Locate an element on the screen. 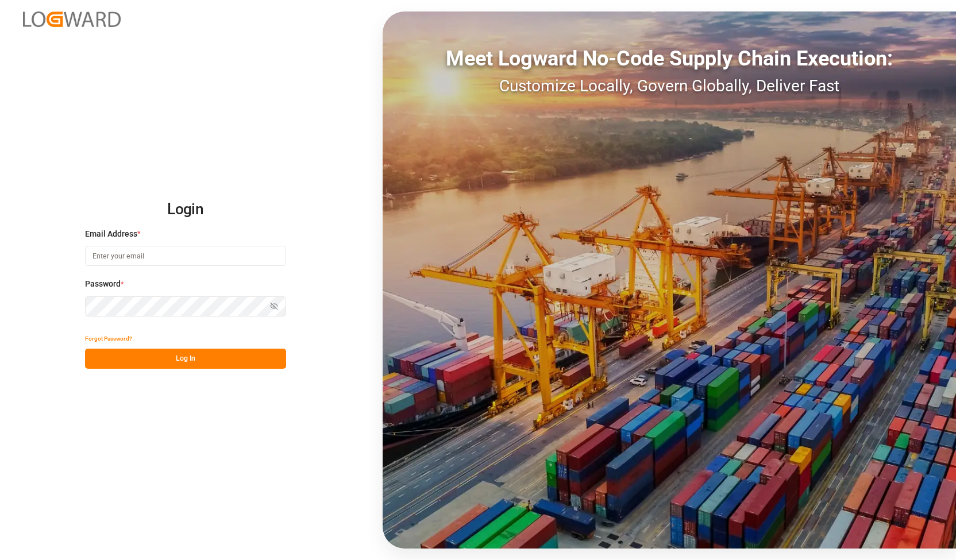  input: Enter your email is located at coordinates (186, 255).